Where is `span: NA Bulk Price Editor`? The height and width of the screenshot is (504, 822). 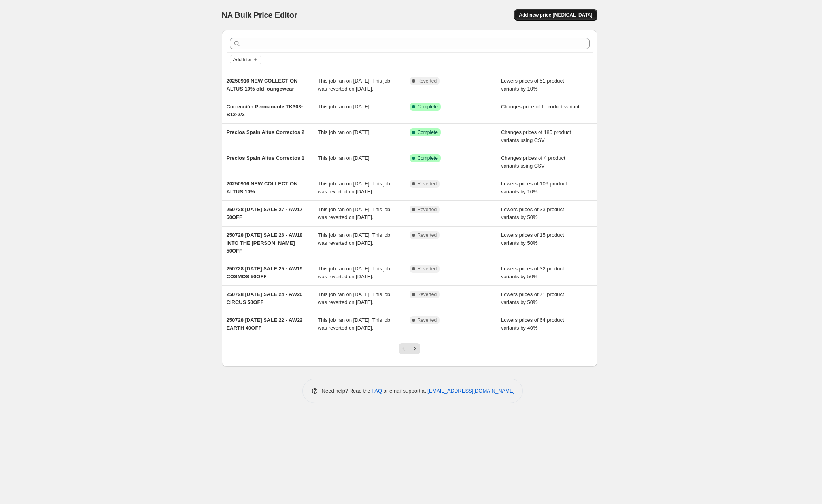 span: NA Bulk Price Editor is located at coordinates (259, 15).